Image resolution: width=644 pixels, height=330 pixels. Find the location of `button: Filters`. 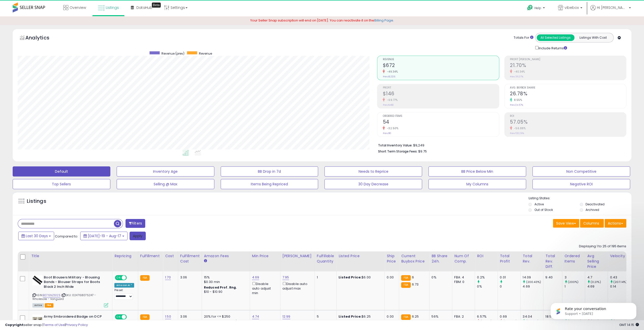

button: Filters is located at coordinates (135, 223).